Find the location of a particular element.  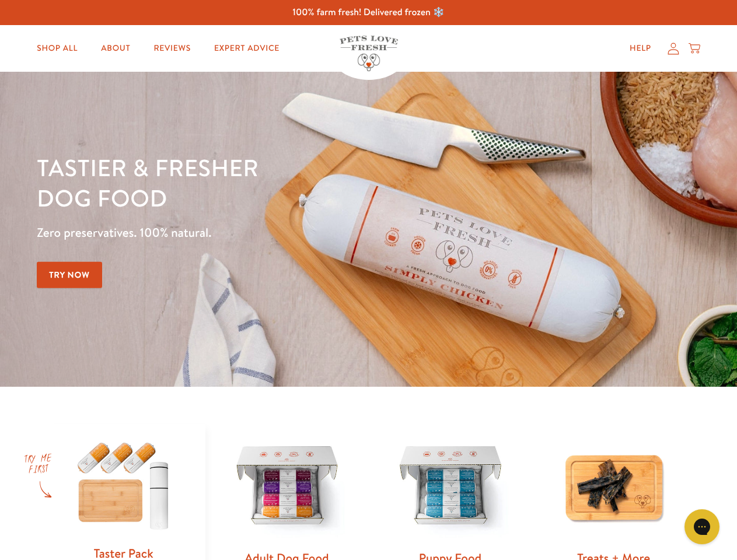

a: About is located at coordinates (115, 49).